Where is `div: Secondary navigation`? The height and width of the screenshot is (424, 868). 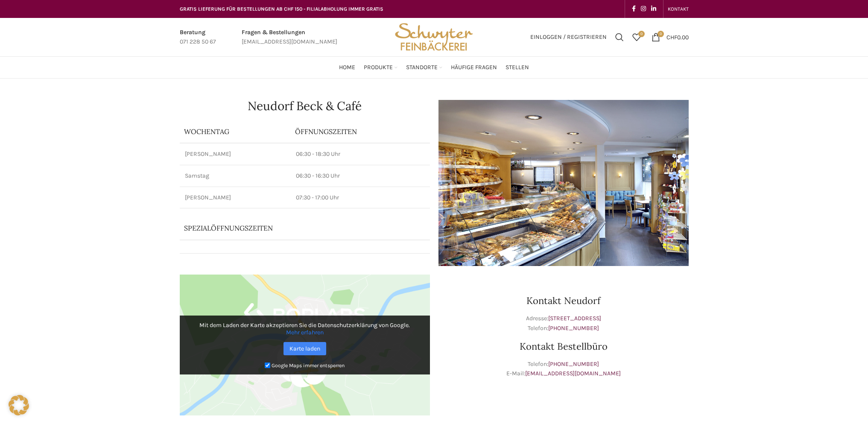
div: Secondary navigation is located at coordinates (678, 9).